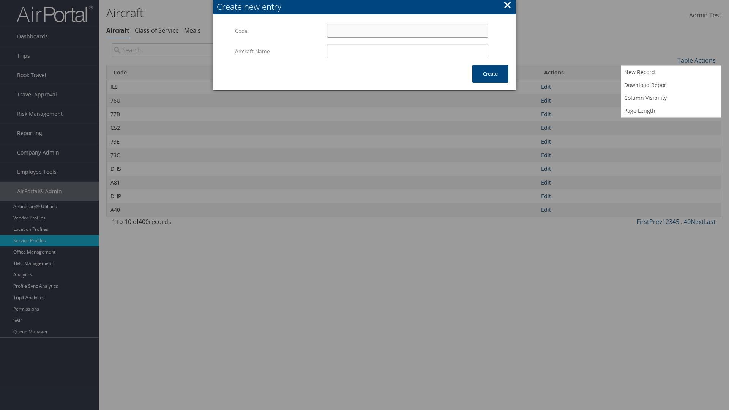 This screenshot has height=410, width=729. What do you see at coordinates (366, 6) in the screenshot?
I see `div: Create new entry` at bounding box center [366, 6].